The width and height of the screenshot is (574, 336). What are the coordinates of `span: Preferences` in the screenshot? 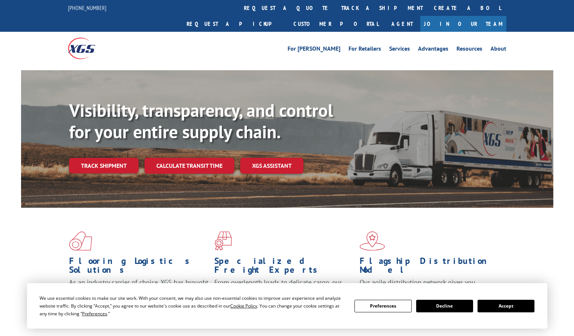 It's located at (95, 314).